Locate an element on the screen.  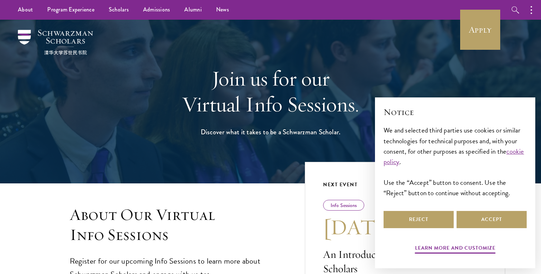
h3: About Our Virtual Info Sessions is located at coordinates (173, 225).